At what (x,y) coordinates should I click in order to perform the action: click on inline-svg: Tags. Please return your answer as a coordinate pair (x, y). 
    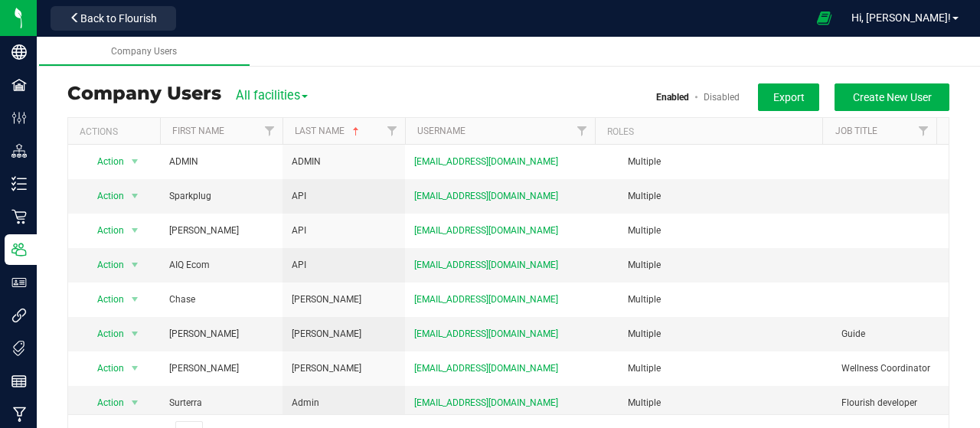
    Looking at the image, I should click on (19, 348).